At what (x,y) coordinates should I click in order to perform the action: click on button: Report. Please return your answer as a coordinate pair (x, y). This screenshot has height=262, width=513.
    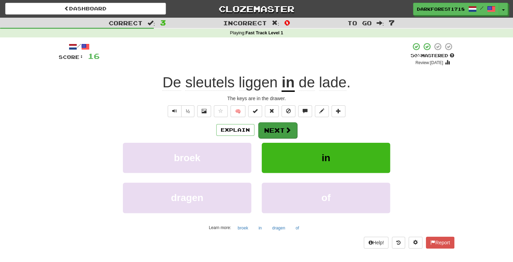
    Looking at the image, I should click on (440, 243).